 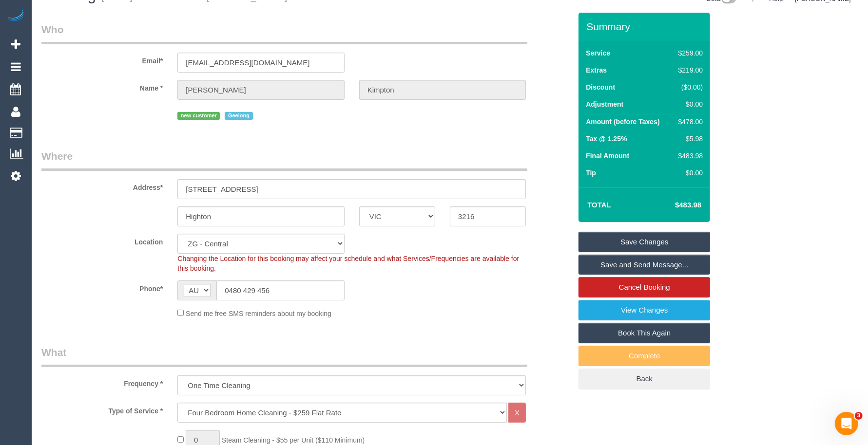 What do you see at coordinates (284, 356) in the screenshot?
I see `legend: What` at bounding box center [284, 356].